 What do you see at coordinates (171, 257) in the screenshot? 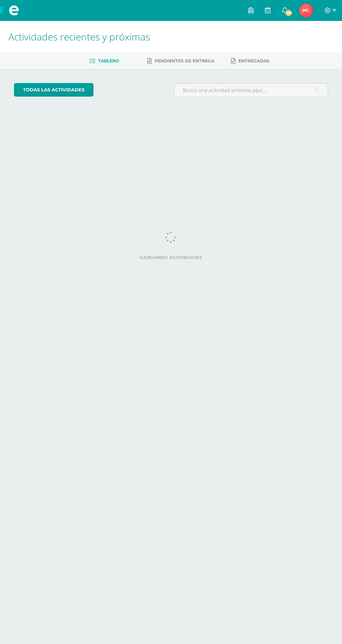
I see `label: Cargando actividades` at bounding box center [171, 257].